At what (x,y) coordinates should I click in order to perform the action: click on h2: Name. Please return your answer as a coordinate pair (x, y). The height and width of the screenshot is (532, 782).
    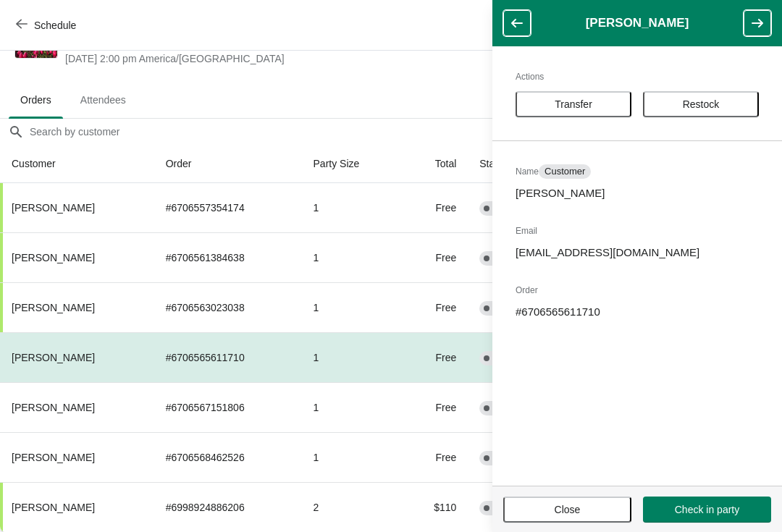
    Looking at the image, I should click on (637, 171).